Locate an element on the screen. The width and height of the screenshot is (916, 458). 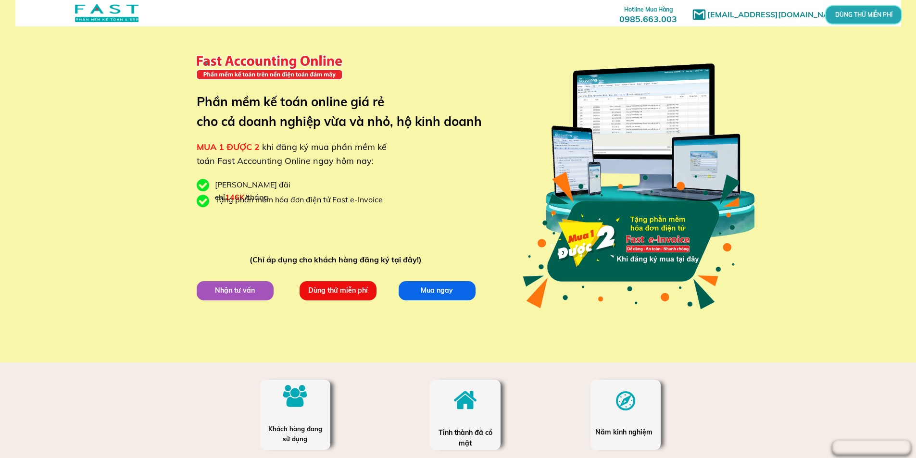
div: Khách hàng đang sử dụng is located at coordinates (295, 434).